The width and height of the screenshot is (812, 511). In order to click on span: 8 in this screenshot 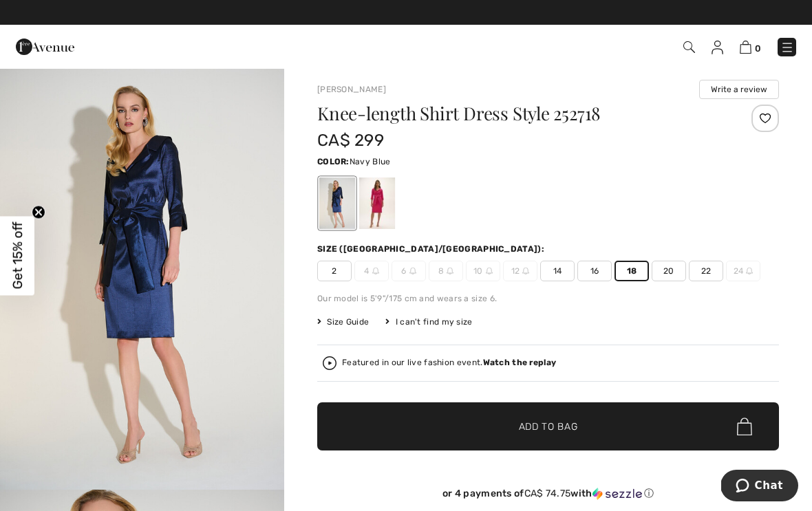, I will do `click(446, 271)`.